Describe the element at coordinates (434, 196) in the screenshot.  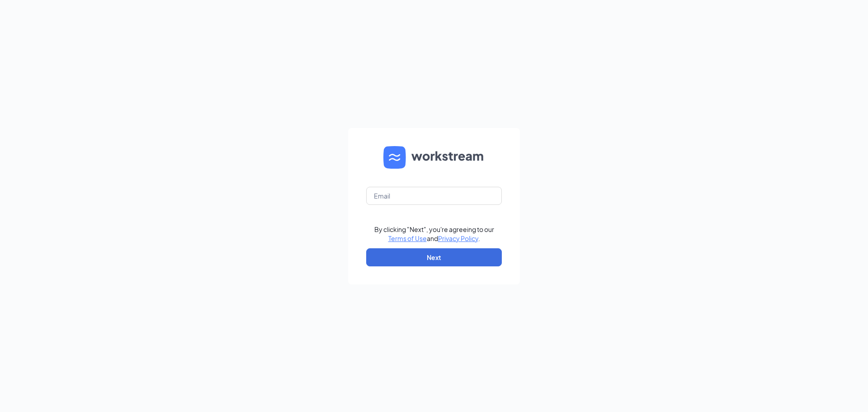
I see `input: Email` at that location.